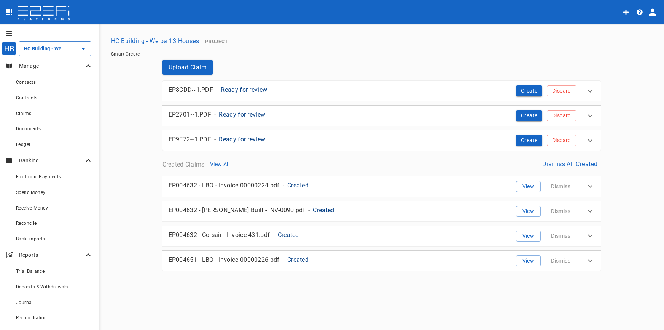 The width and height of the screenshot is (664, 330). I want to click on nav: breadcrumb, so click(381, 54).